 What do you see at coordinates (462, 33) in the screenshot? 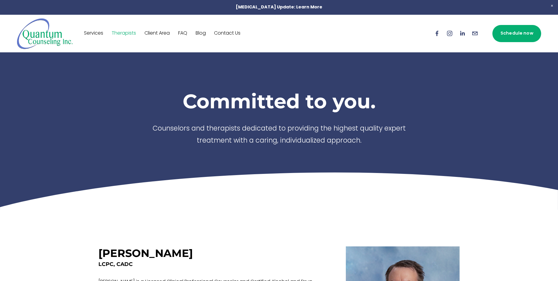
I see `a: LinkedIn` at bounding box center [462, 33].